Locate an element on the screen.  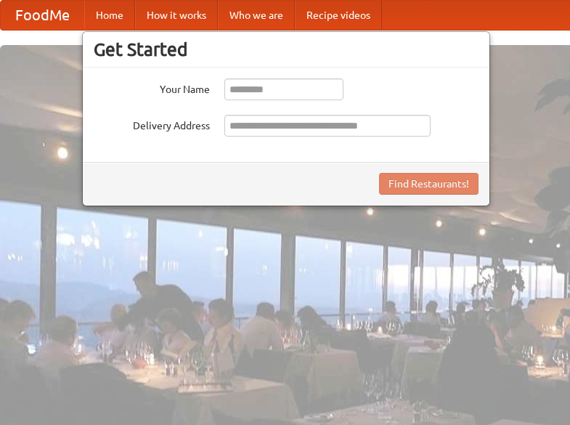
a: Recipe videos is located at coordinates (339, 15).